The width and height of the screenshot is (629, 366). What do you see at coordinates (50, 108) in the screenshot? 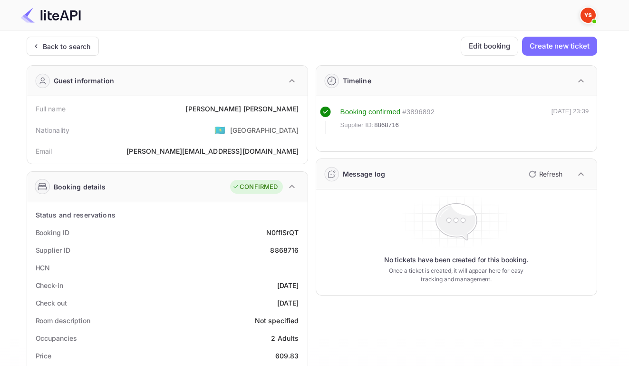
I see `div: Full name` at bounding box center [50, 108].